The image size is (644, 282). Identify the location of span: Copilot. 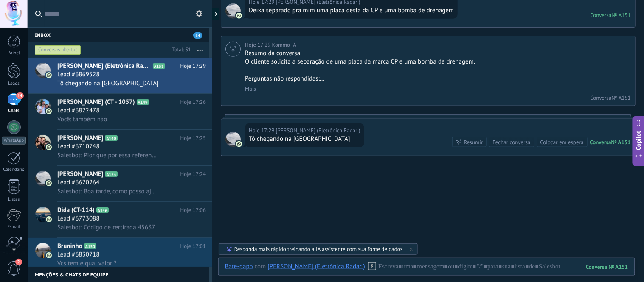
(639, 140).